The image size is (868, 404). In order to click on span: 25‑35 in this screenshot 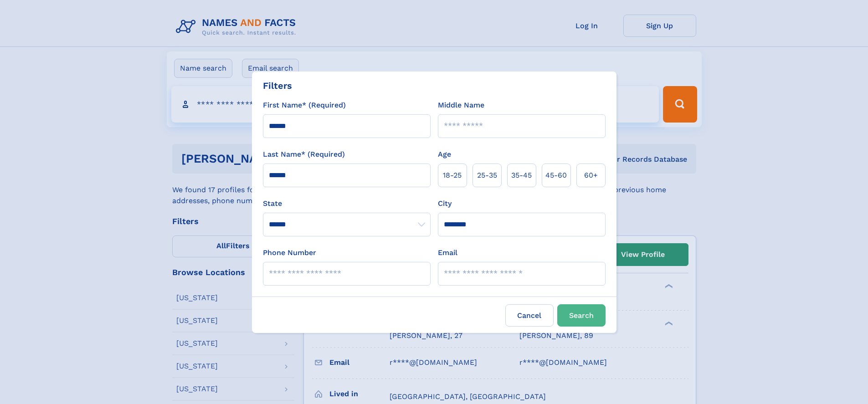, I will do `click(487, 175)`.